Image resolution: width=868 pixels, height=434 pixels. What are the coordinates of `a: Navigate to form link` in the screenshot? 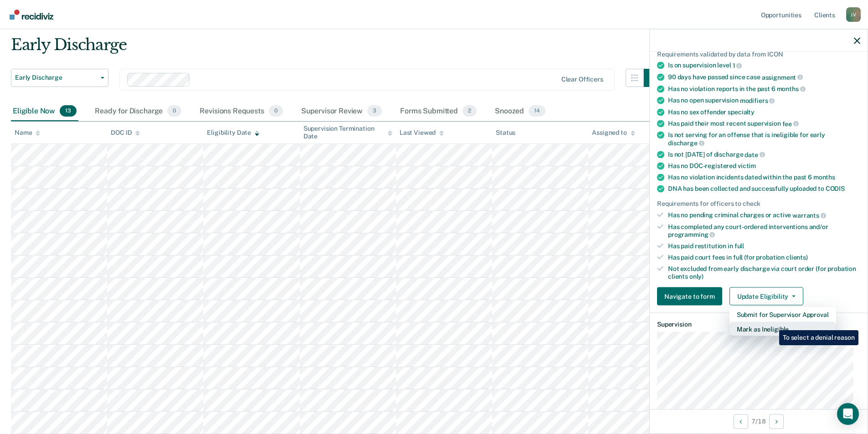 It's located at (691, 297).